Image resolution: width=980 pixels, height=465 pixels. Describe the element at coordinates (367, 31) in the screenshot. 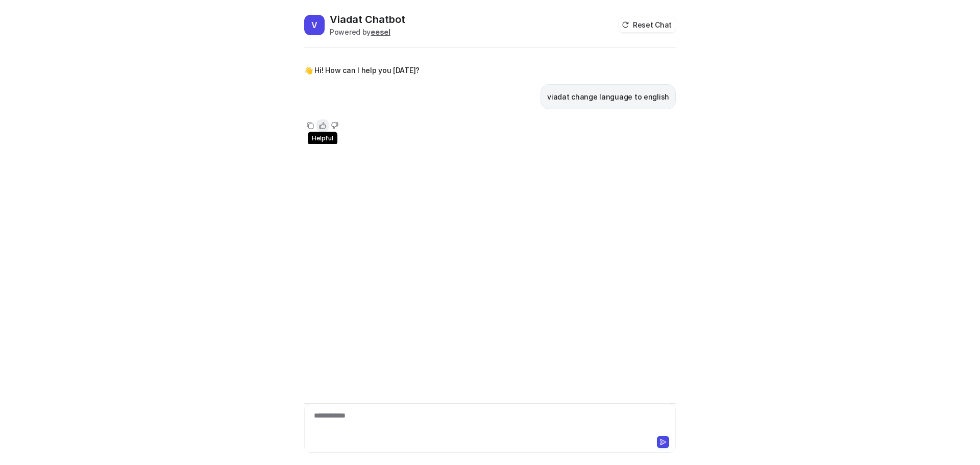

I see `div: Powered by` at that location.